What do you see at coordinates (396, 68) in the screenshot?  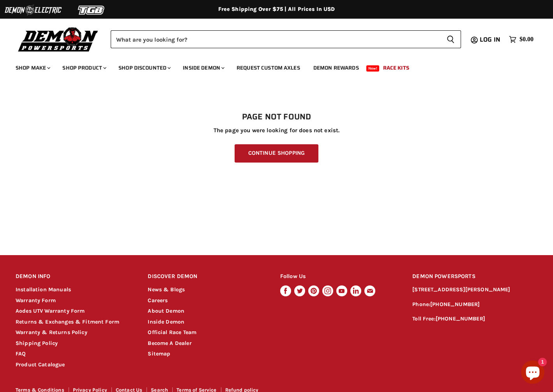 I see `a: Race Kits` at bounding box center [396, 68].